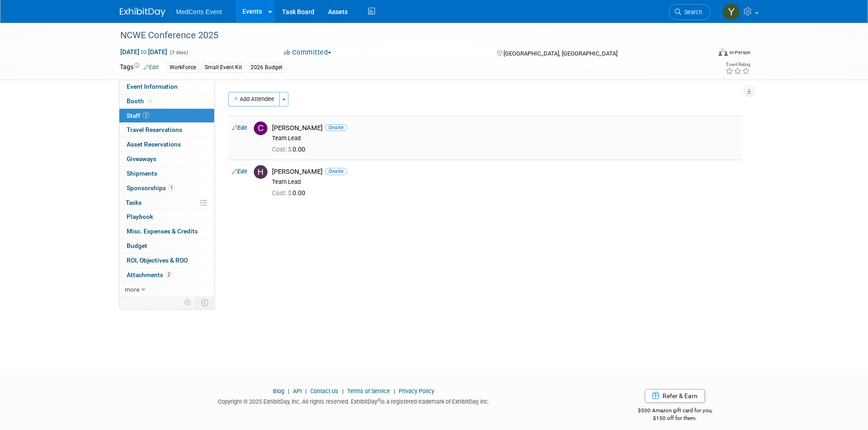 The height and width of the screenshot is (430, 868). What do you see at coordinates (675, 418) in the screenshot?
I see `div: $150 off for them.` at bounding box center [675, 418].